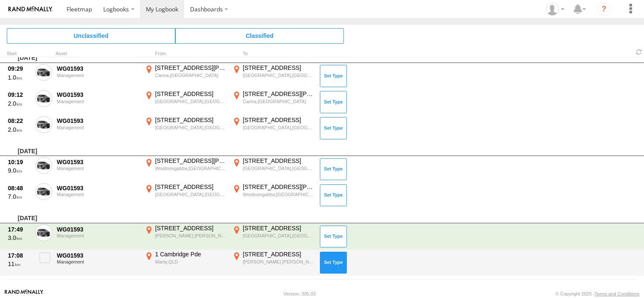 The width and height of the screenshot is (644, 298). Describe the element at coordinates (617, 294) in the screenshot. I see `a: Terms and Conditions` at that location.